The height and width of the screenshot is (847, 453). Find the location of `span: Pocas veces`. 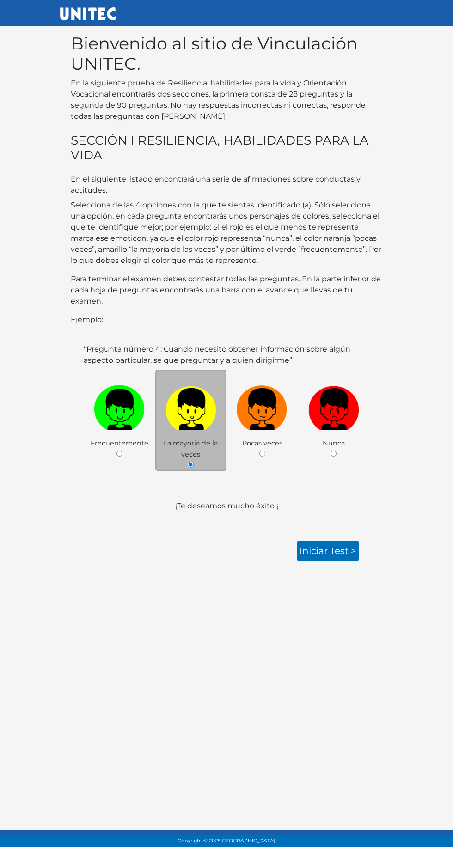

span: Pocas veces is located at coordinates (262, 443).